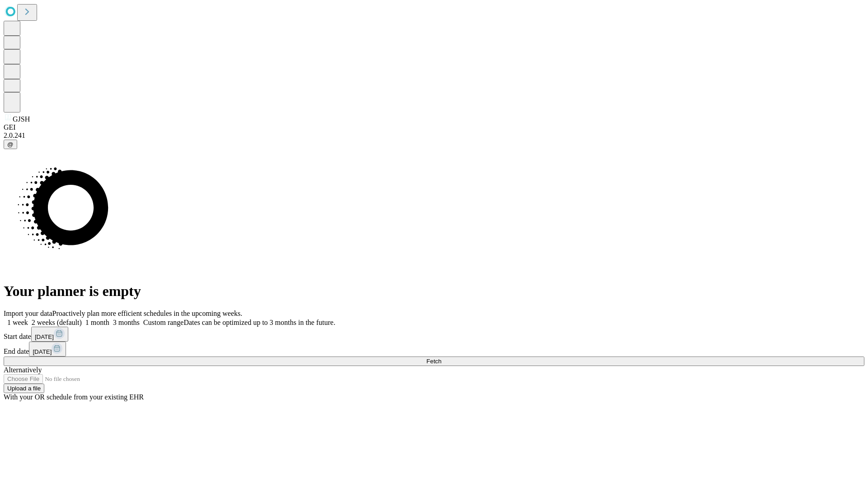  Describe the element at coordinates (434, 361) in the screenshot. I see `span: Fetch` at that location.